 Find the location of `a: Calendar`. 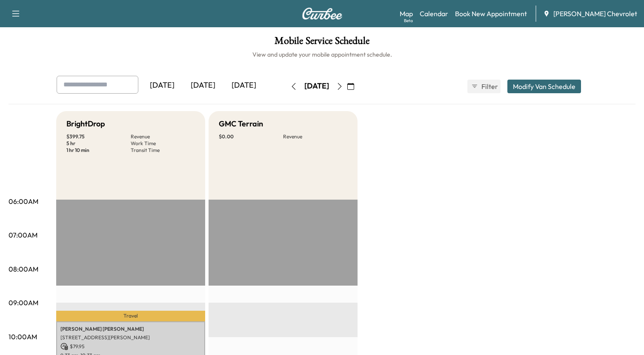

a: Calendar is located at coordinates (434, 14).